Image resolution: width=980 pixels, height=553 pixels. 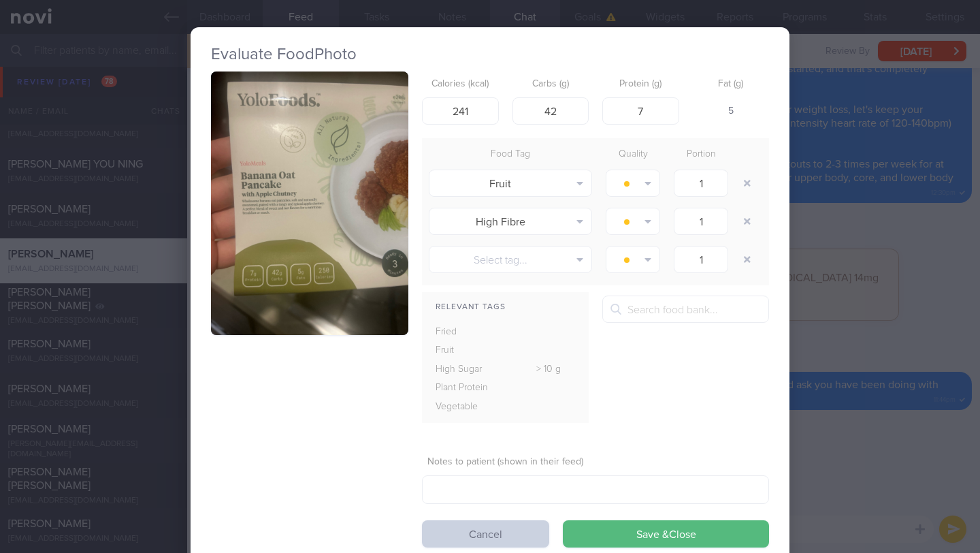 I want to click on div: Fruit, so click(x=466, y=351).